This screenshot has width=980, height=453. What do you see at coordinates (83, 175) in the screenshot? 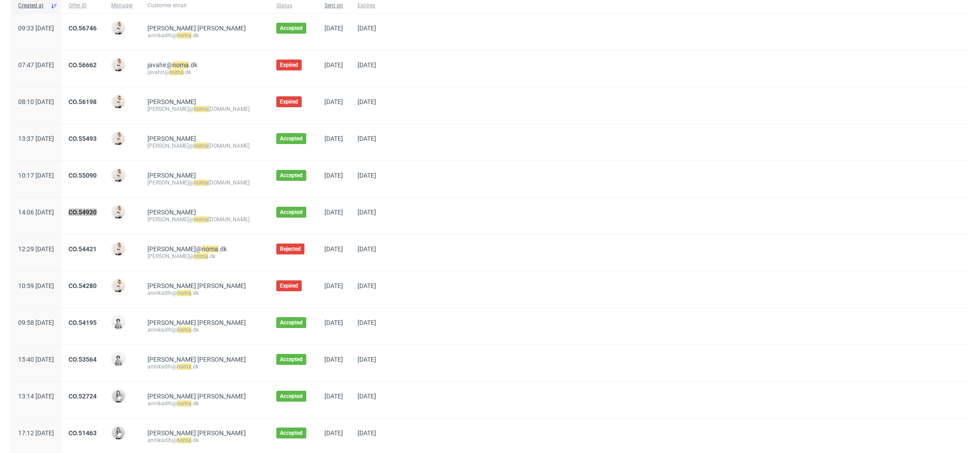
I see `a: CO.55090` at bounding box center [83, 175].